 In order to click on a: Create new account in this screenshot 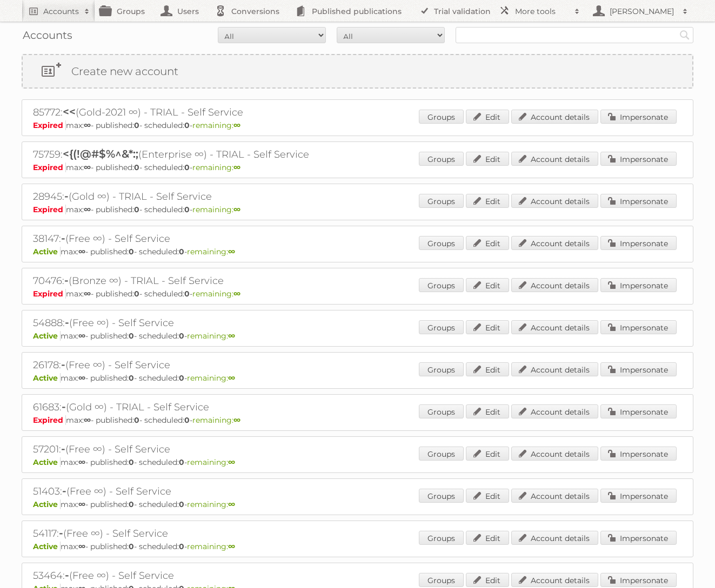, I will do `click(357, 71)`.